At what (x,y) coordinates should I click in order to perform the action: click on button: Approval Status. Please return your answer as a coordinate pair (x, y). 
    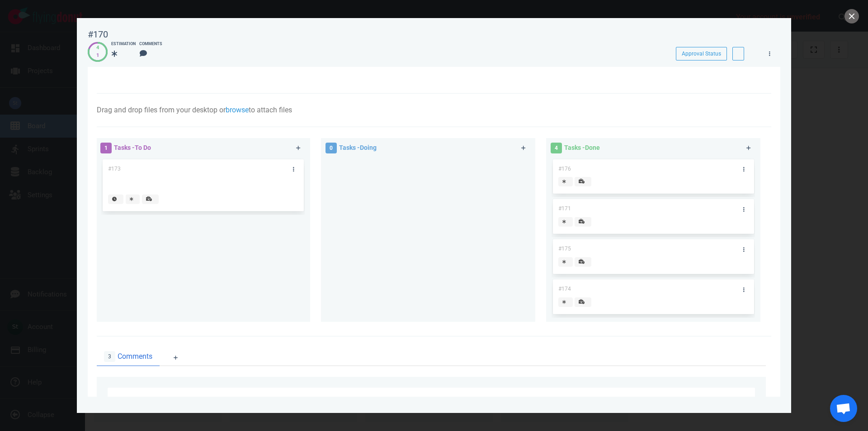
    Looking at the image, I should click on (701, 54).